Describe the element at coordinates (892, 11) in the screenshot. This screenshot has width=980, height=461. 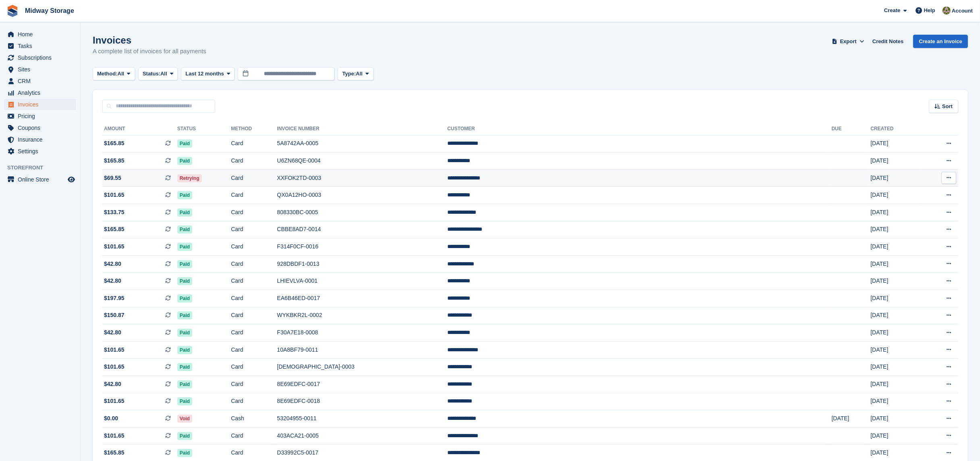
I see `span: Create` at that location.